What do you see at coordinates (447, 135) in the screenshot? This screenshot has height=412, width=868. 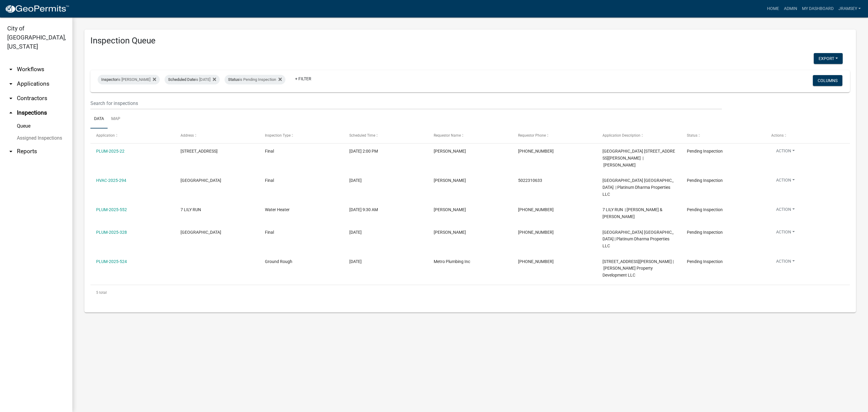 I see `span: Requestor Name` at bounding box center [447, 135].